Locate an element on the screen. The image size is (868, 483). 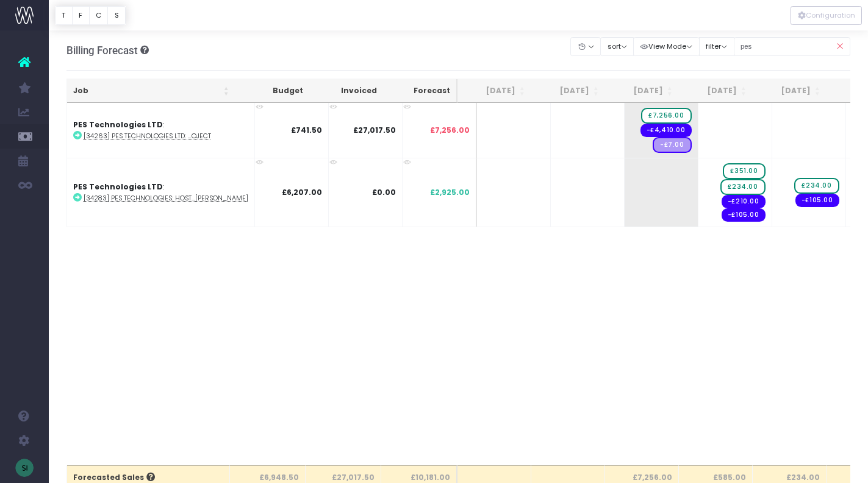
img: images/default_profile_image.png is located at coordinates (25, 468).